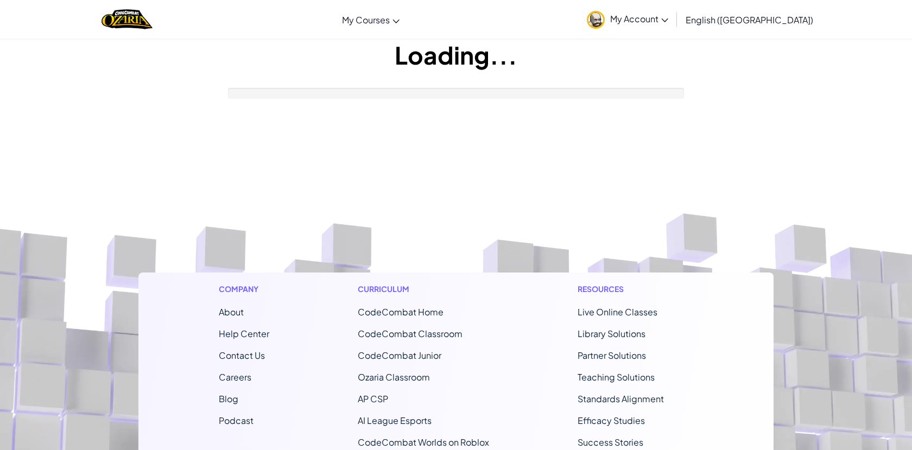 The width and height of the screenshot is (912, 450). What do you see at coordinates (635, 289) in the screenshot?
I see `h1: Resources` at bounding box center [635, 289].